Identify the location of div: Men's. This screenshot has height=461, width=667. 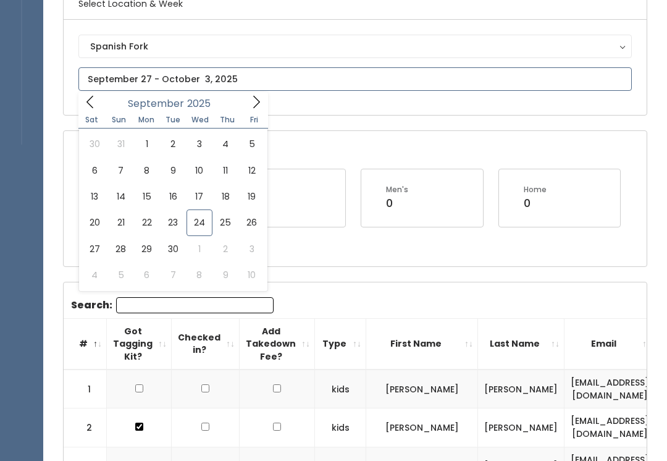
(397, 190).